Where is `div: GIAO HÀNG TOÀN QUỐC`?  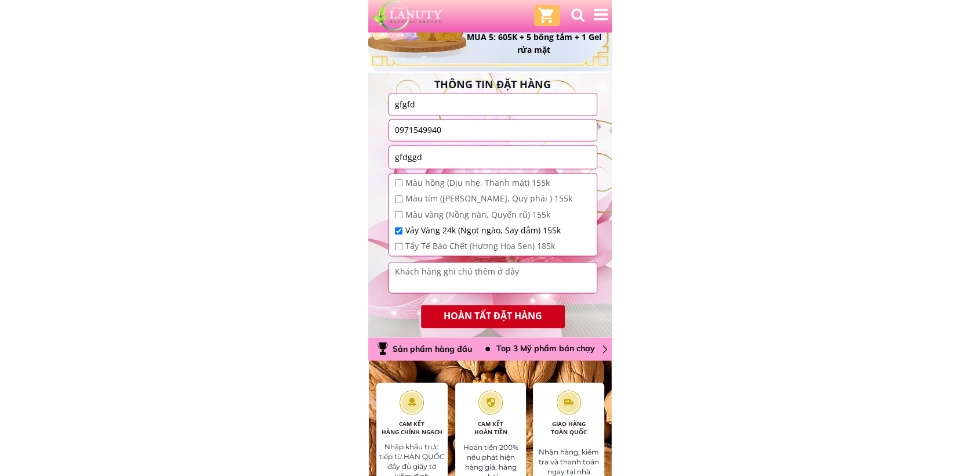 div: GIAO HÀNG TOÀN QUỐC is located at coordinates (569, 427).